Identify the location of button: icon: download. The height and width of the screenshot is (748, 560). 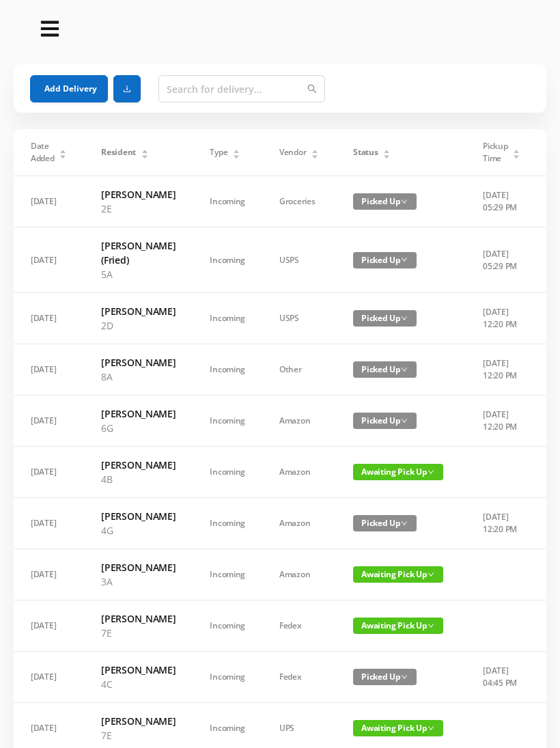
(127, 89).